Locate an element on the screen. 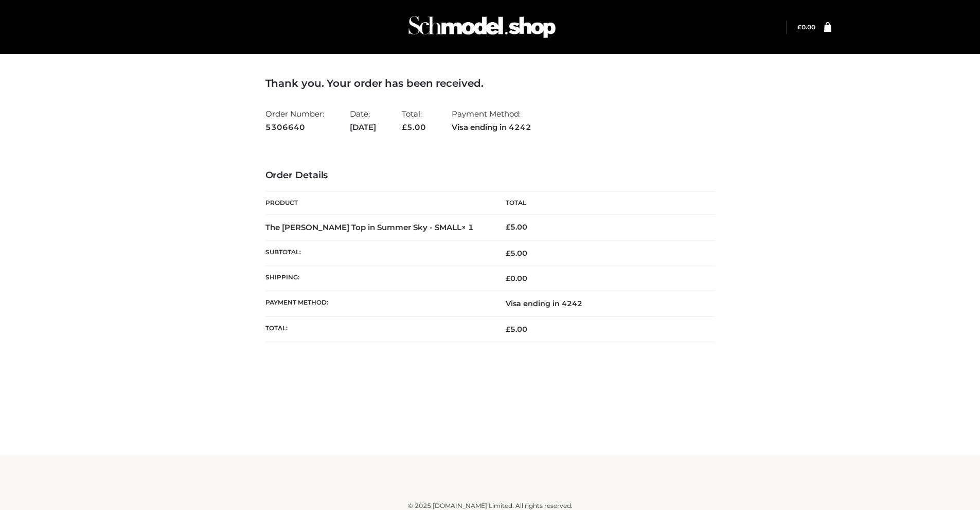 Image resolution: width=980 pixels, height=510 pixels. h3: Order Details is located at coordinates (490, 176).